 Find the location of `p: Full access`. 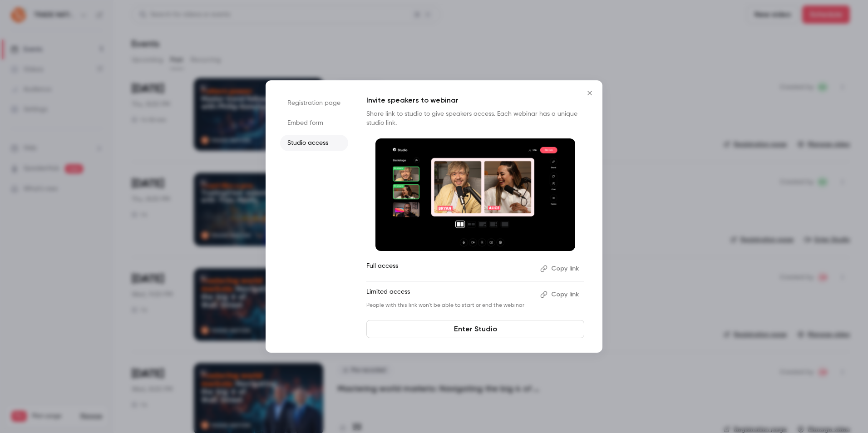

p: Full access is located at coordinates (450, 268).